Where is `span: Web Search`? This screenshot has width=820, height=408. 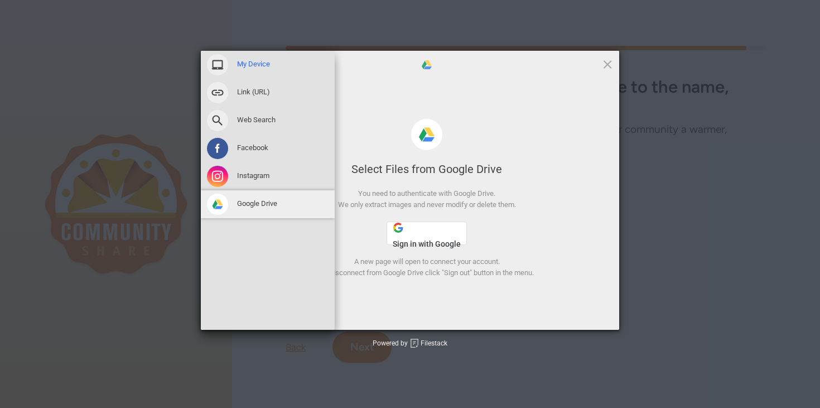
span: Web Search is located at coordinates (256, 120).